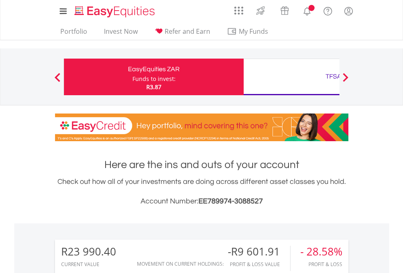 This screenshot has width=403, height=273. What do you see at coordinates (260, 11) in the screenshot?
I see `img: thrive-v2.svg` at bounding box center [260, 11].